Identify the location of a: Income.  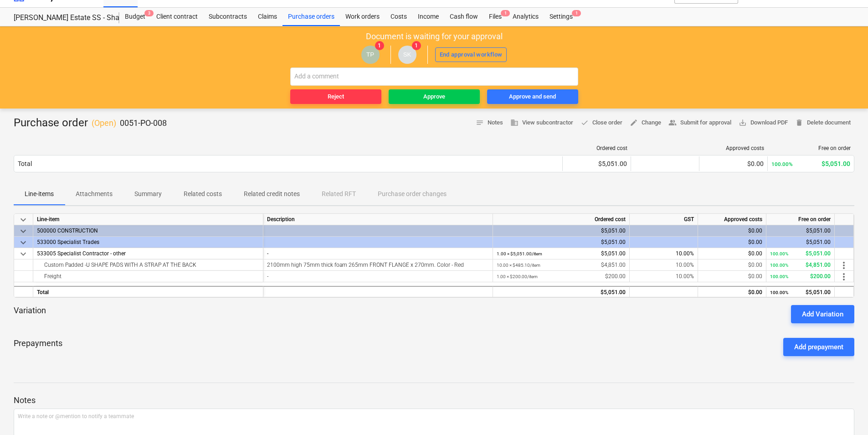
(428, 17).